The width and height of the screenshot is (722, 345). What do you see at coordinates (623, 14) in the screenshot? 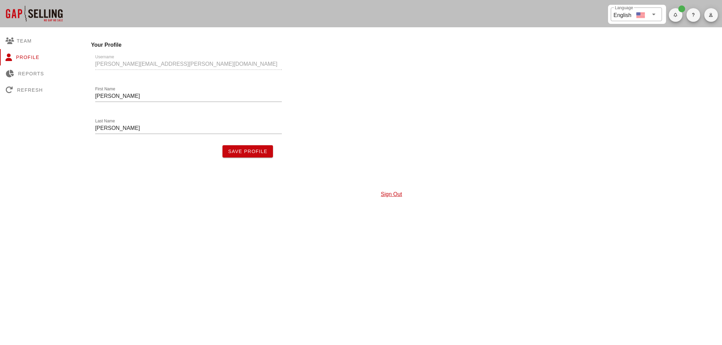
I see `div: English` at bounding box center [623, 14].